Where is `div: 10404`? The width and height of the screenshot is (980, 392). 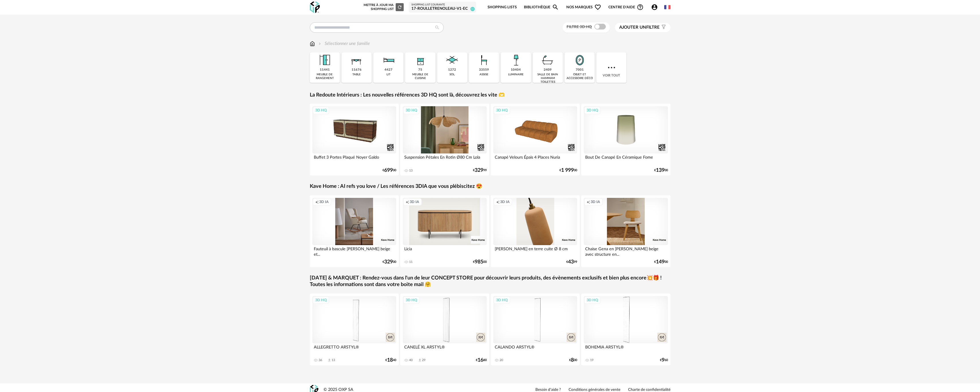
div: 10404 is located at coordinates (516, 70).